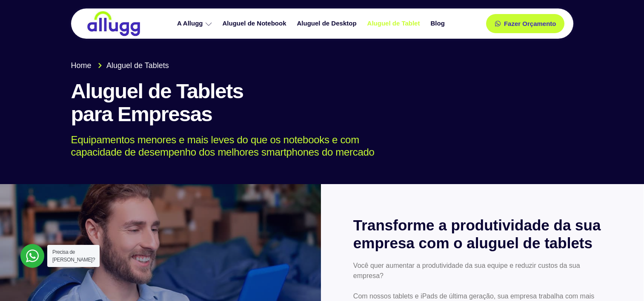  I want to click on span: Fazer Orçamento, so click(530, 23).